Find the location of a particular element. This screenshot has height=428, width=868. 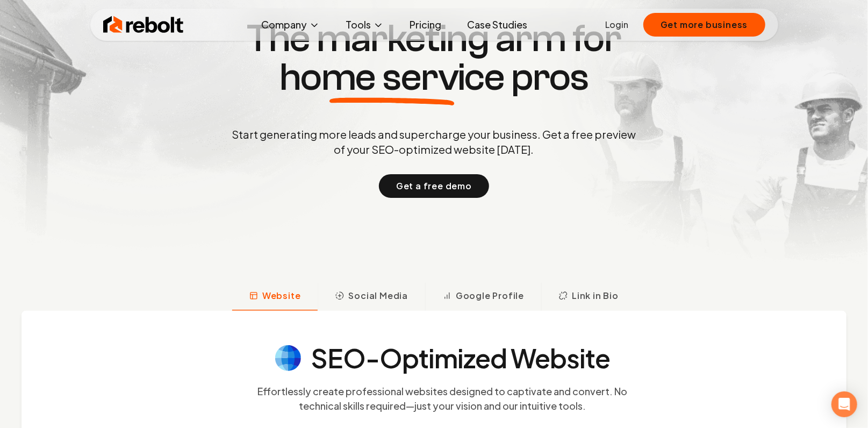

span: Social Media is located at coordinates (378, 295).